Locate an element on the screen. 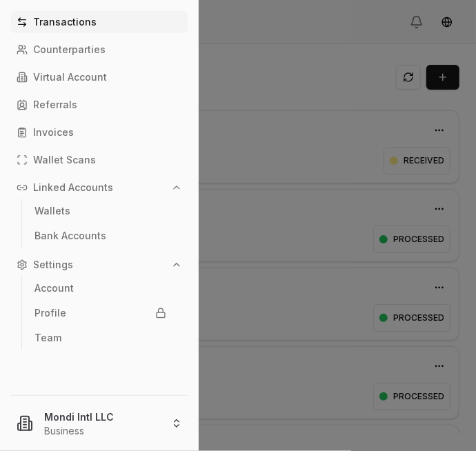  p: Linked Accounts is located at coordinates (73, 188).